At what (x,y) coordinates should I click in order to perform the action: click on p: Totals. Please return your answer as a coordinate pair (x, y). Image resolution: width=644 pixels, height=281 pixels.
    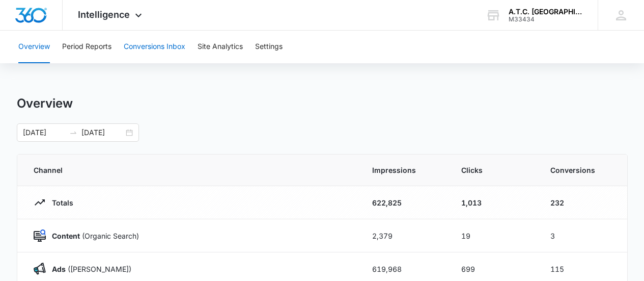
    Looking at the image, I should click on (59, 202).